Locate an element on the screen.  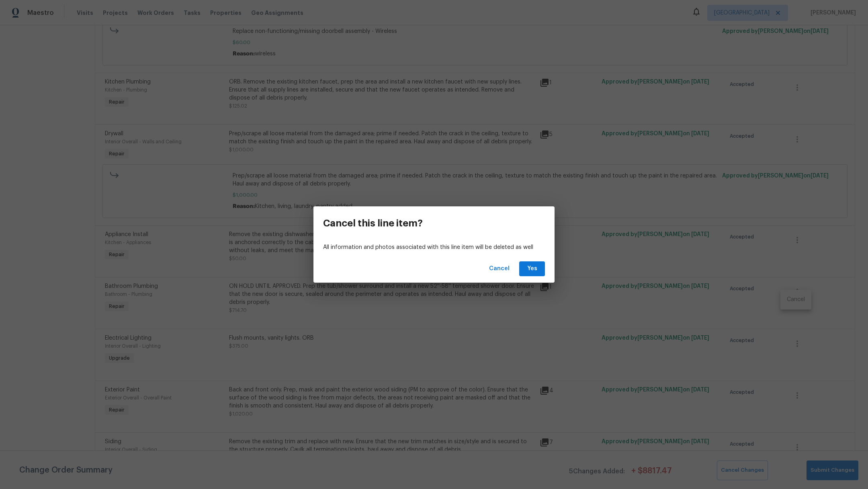
h3: Cancel this line item? is located at coordinates (373, 224).